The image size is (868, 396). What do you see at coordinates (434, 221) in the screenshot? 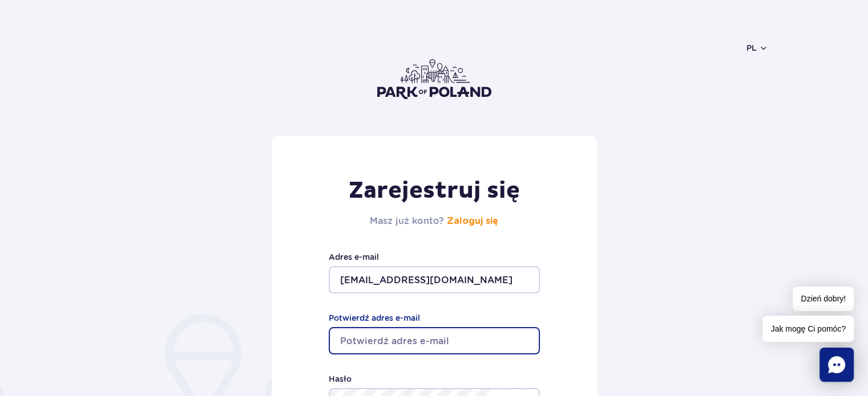
I see `h2: Masz już konto?` at bounding box center [434, 221].